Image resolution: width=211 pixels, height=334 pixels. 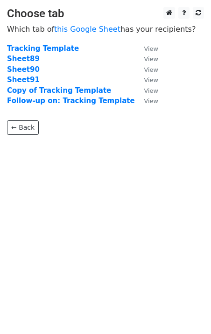 I want to click on h3: Choose tab, so click(x=105, y=14).